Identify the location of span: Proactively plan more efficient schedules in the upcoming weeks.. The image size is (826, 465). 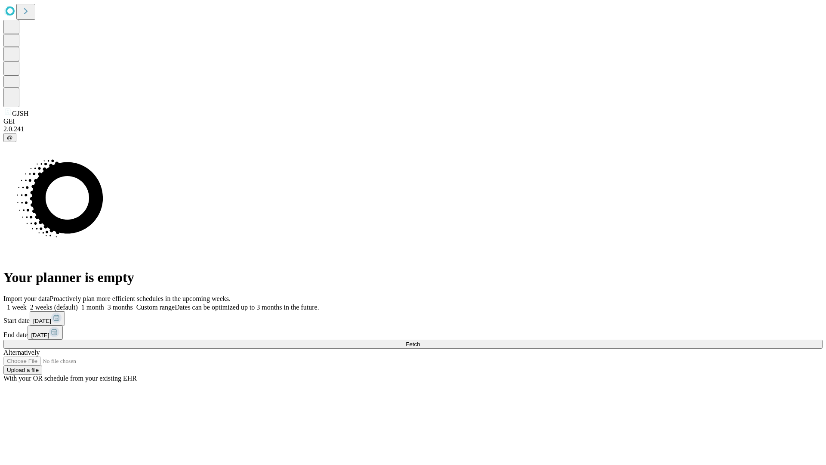
(140, 298).